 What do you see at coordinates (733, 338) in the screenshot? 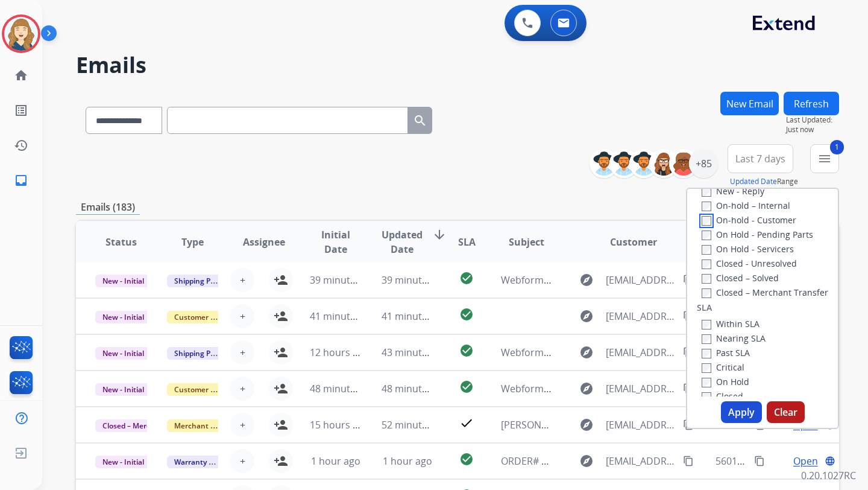
I see `label: Nearing SLA` at bounding box center [733, 338].